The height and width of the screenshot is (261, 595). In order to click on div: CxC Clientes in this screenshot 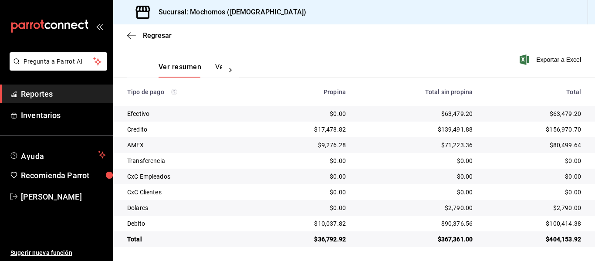, I will do `click(189, 192)`.